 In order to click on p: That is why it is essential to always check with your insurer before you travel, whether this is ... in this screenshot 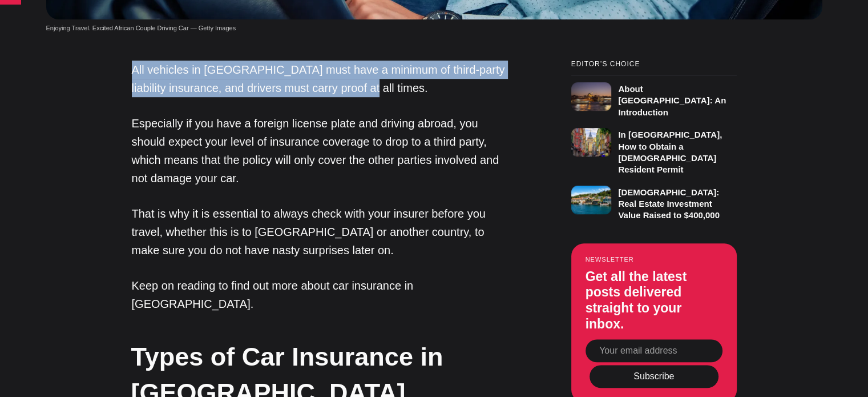, I will do `click(323, 232)`.